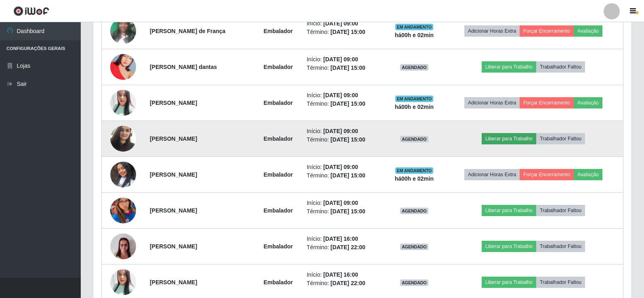  Describe the element at coordinates (123, 31) in the screenshot. I see `img: 1713098995975.jpeg` at that location.